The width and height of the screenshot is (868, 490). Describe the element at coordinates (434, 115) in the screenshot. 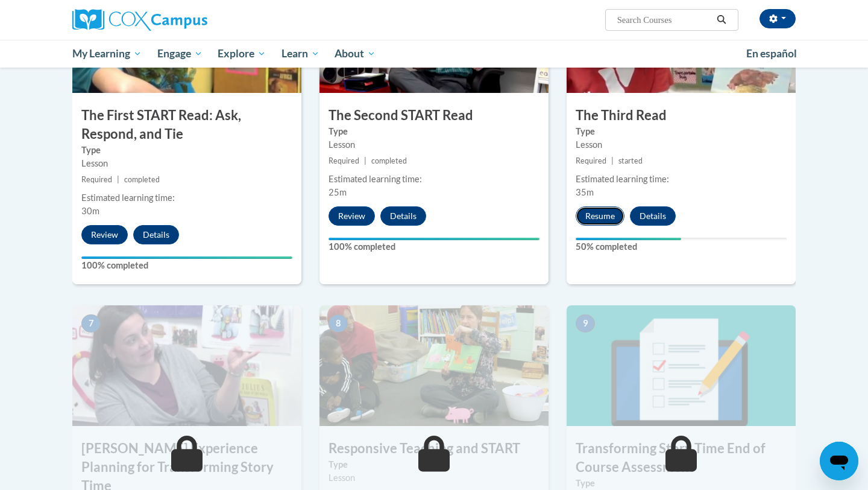

I see `h3: The Second START Read` at that location.